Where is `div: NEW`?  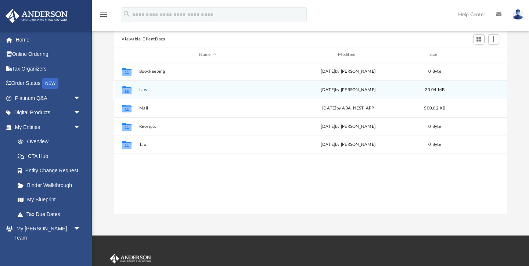
div: NEW is located at coordinates (50, 83).